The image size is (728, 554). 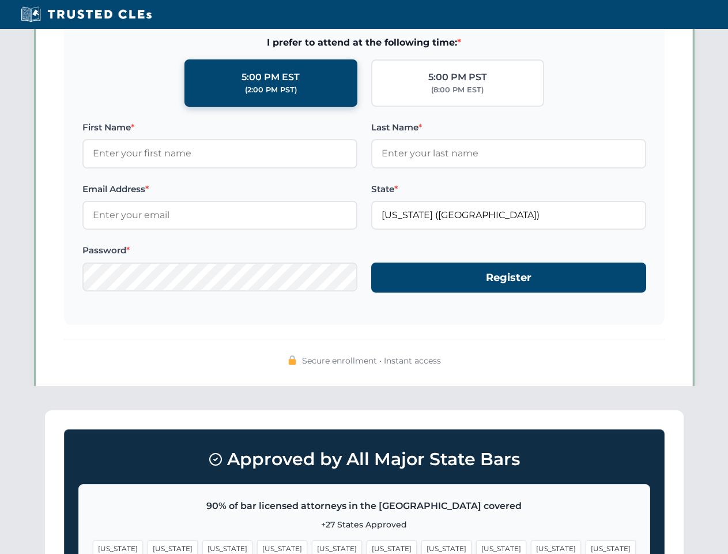 What do you see at coordinates (509, 277) in the screenshot?
I see `button: Register` at bounding box center [509, 277].